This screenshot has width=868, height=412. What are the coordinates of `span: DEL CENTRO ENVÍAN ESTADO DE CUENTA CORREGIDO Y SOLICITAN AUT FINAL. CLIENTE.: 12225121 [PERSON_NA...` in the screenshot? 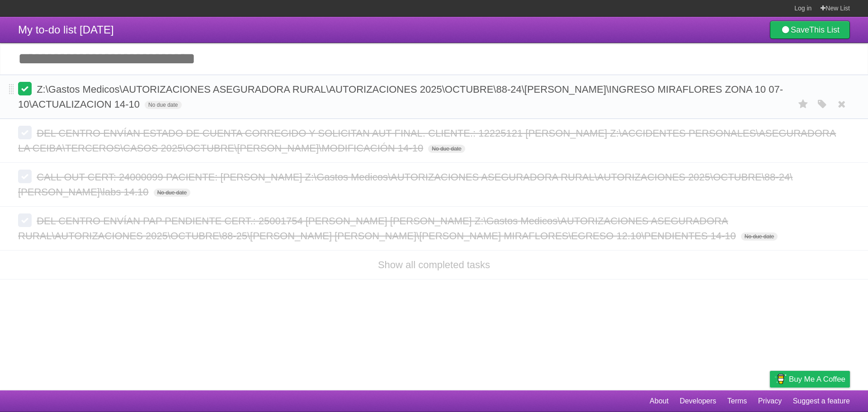 It's located at (427, 140).